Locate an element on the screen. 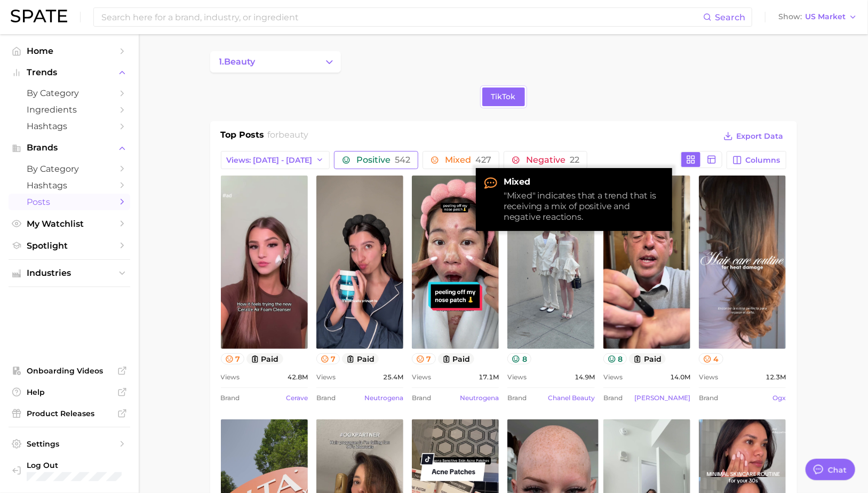  span: Settings is located at coordinates (69, 444).